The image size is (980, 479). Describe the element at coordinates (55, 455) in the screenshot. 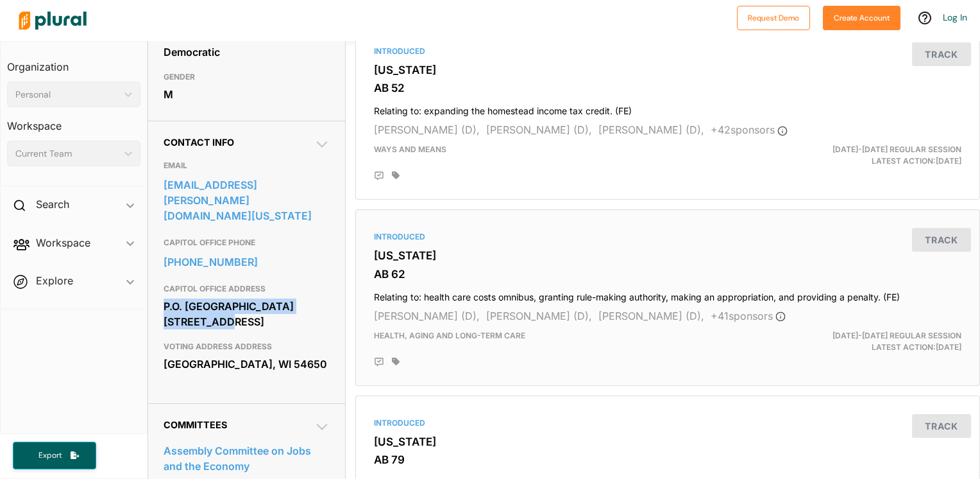

I see `button: Export` at that location.